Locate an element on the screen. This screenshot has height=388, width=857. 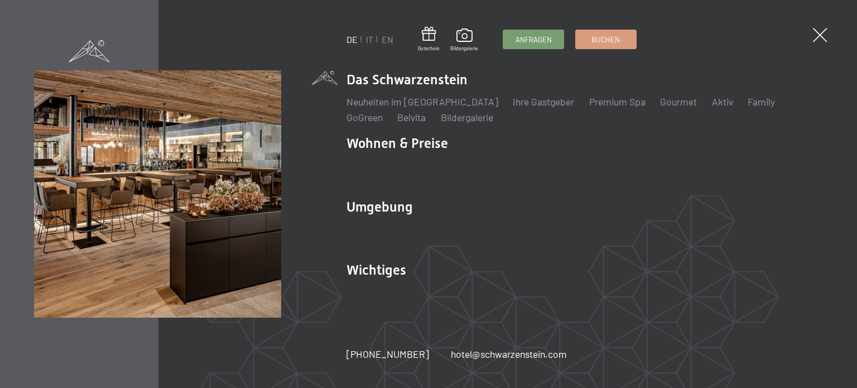
span: Bildergalerie is located at coordinates (464, 49).